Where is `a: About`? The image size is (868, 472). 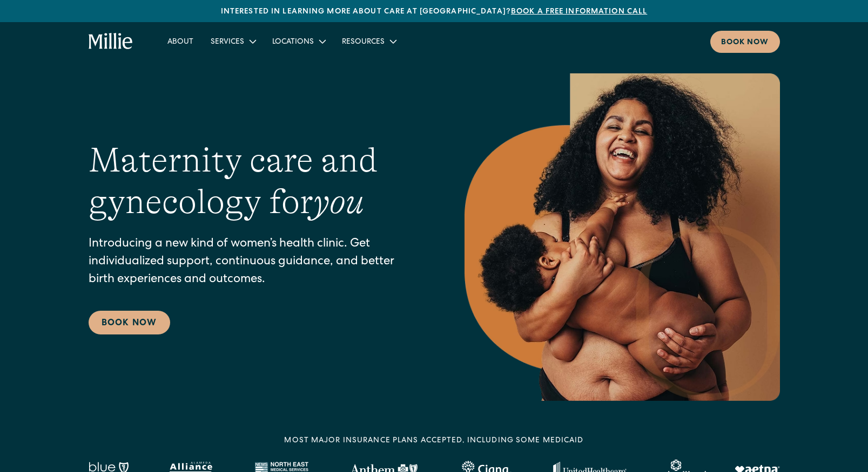 a: About is located at coordinates (180, 41).